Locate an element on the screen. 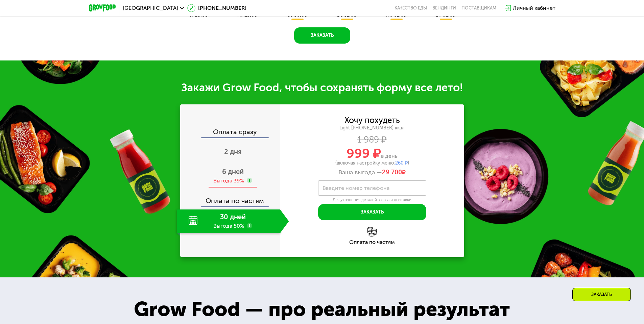 The image size is (644, 324). a: Качество еды is located at coordinates (411, 8).